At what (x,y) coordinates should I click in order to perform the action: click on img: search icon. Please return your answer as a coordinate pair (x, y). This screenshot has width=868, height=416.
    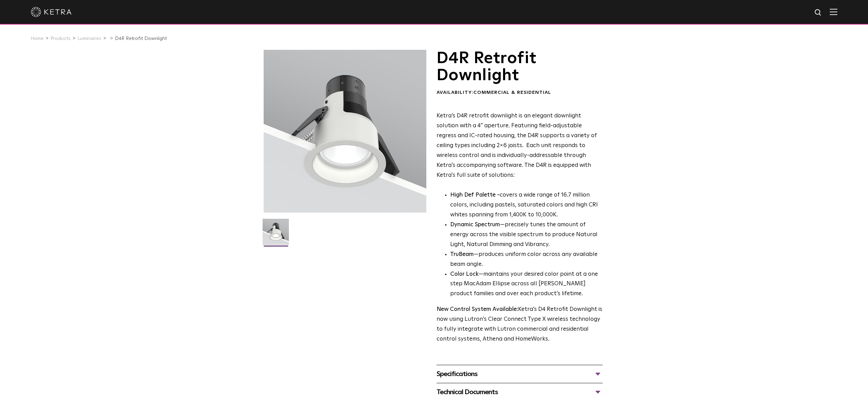
    Looking at the image, I should click on (819, 12).